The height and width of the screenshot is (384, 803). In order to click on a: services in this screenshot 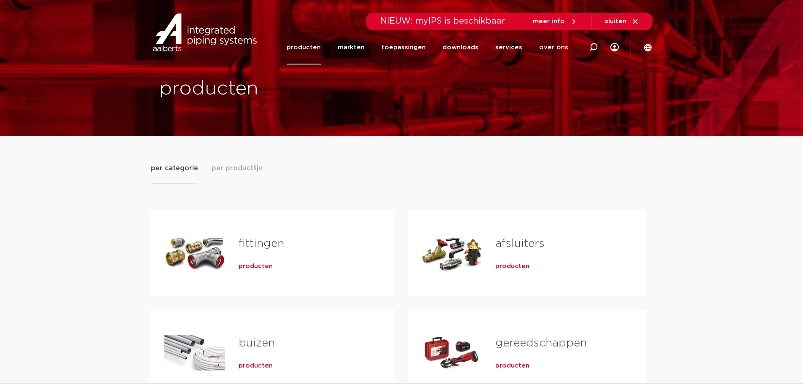, I will do `click(509, 47)`.